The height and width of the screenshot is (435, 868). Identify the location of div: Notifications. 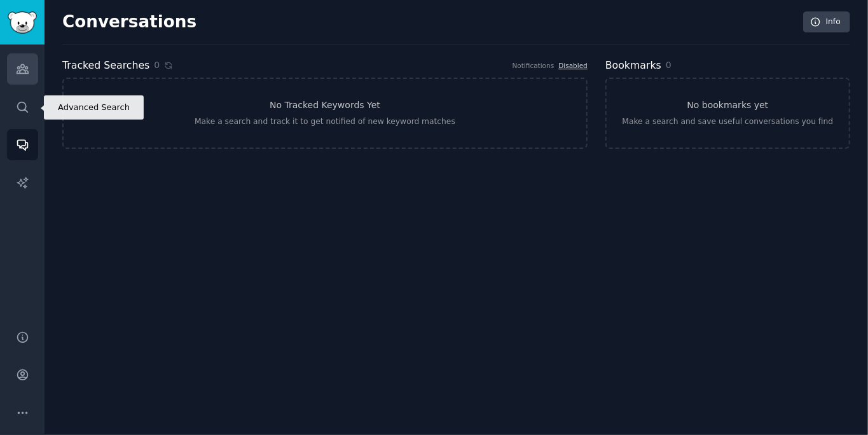
(533, 65).